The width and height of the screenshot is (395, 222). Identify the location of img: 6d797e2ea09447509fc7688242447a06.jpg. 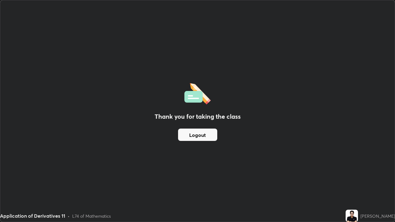
(351, 216).